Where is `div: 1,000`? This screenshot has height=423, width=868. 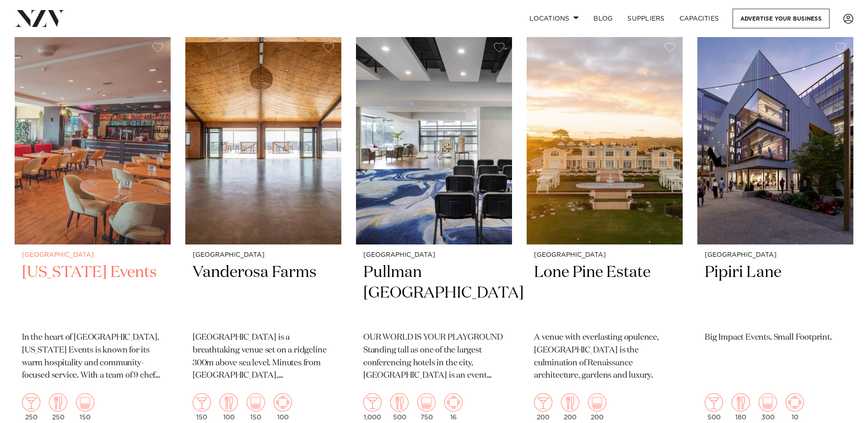 div: 1,000 is located at coordinates (372, 407).